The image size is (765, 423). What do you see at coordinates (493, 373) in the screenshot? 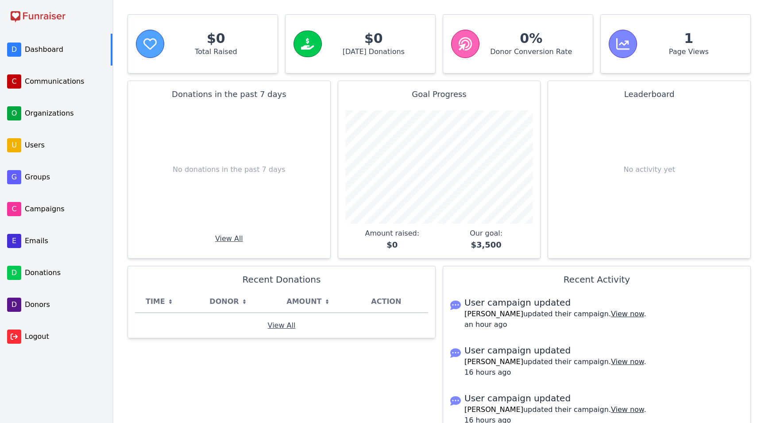
I see `span: 16 hours ago` at bounding box center [493, 373].